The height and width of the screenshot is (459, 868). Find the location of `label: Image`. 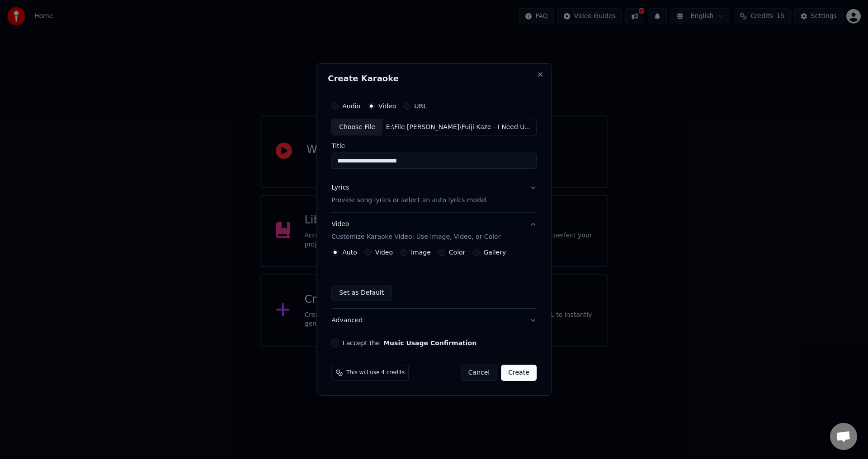

label: Image is located at coordinates (421, 252).